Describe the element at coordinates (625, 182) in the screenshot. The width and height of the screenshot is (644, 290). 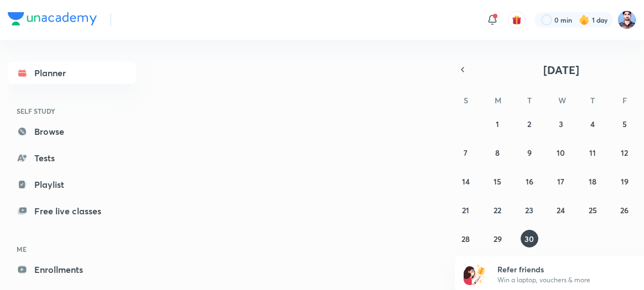
I see `button: September 19, 2025` at that location.